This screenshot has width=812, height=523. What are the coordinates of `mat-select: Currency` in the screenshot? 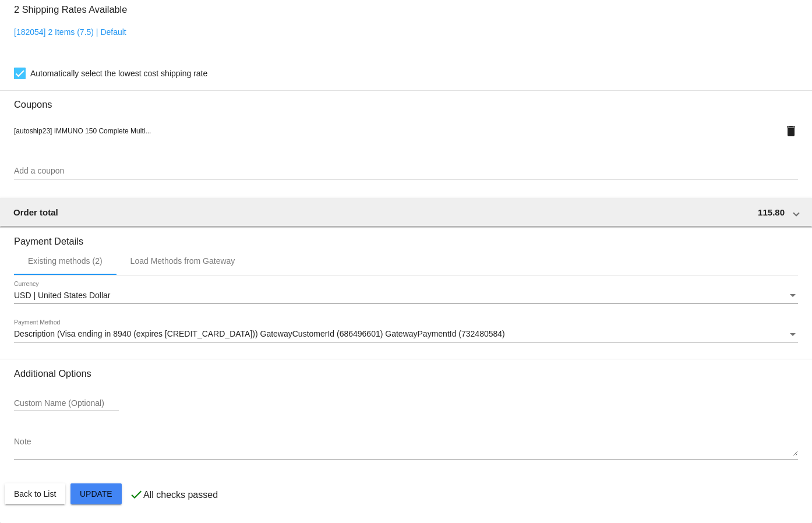 It's located at (406, 296).